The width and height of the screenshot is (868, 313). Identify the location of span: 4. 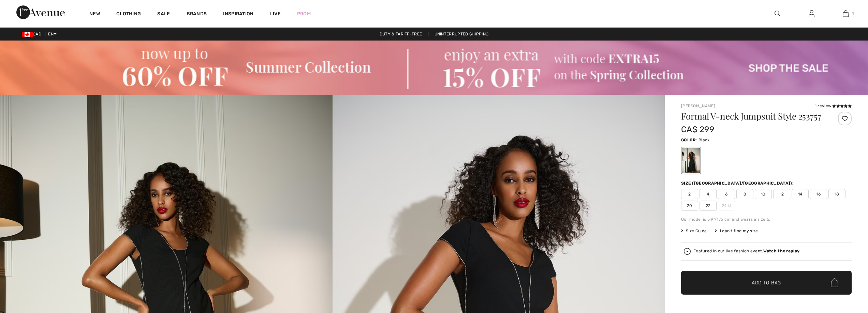
(708, 194).